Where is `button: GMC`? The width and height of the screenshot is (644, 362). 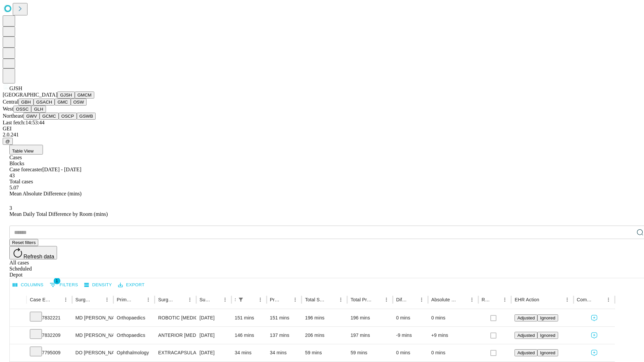 button: GMC is located at coordinates (62, 102).